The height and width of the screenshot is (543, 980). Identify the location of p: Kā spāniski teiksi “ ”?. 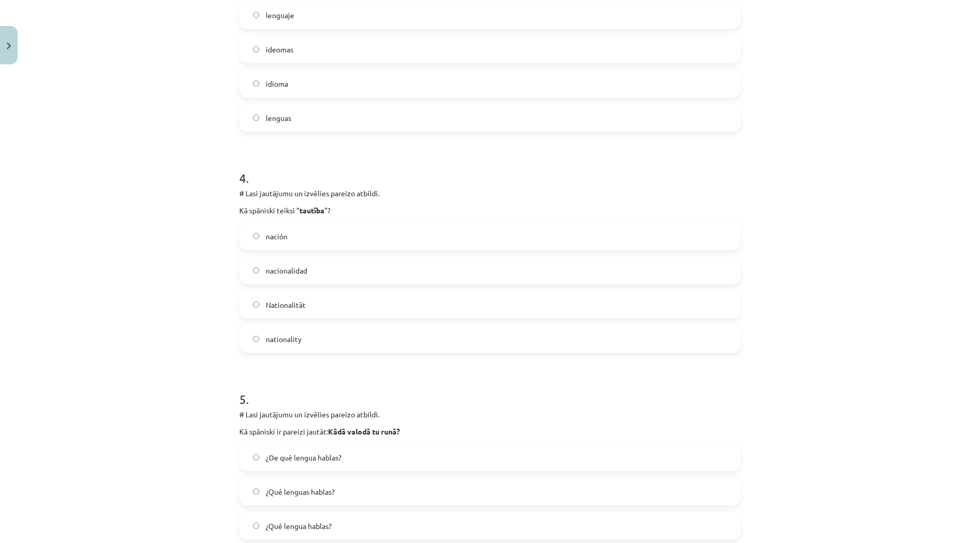
(490, 210).